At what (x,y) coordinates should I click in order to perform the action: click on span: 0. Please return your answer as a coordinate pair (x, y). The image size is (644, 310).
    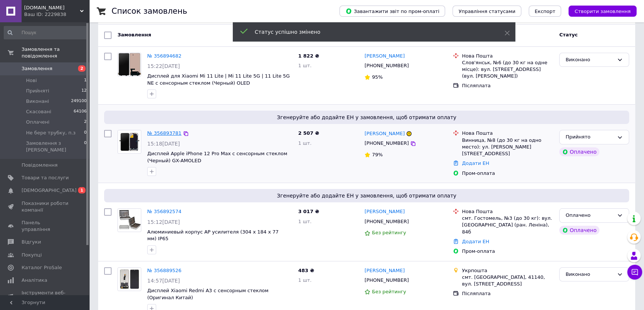
    Looking at the image, I should click on (85, 147).